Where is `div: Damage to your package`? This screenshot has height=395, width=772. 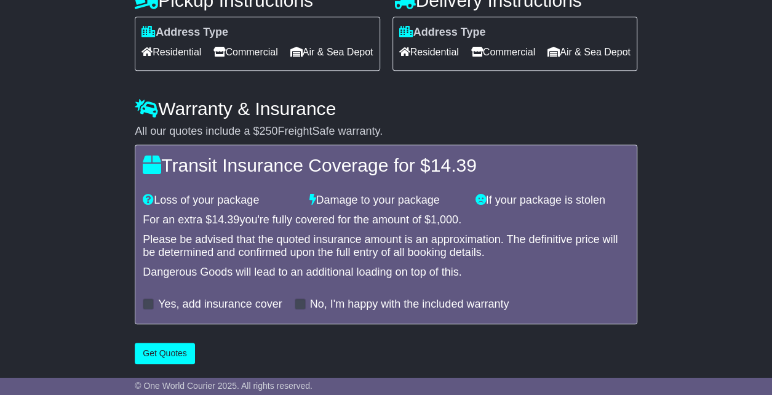 div: Damage to your package is located at coordinates (386, 200).